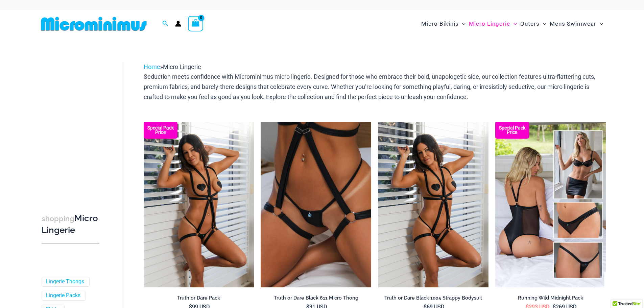 Image resolution: width=644 pixels, height=308 pixels. Describe the element at coordinates (63, 295) in the screenshot. I see `a: Lingerie Packs` at that location.